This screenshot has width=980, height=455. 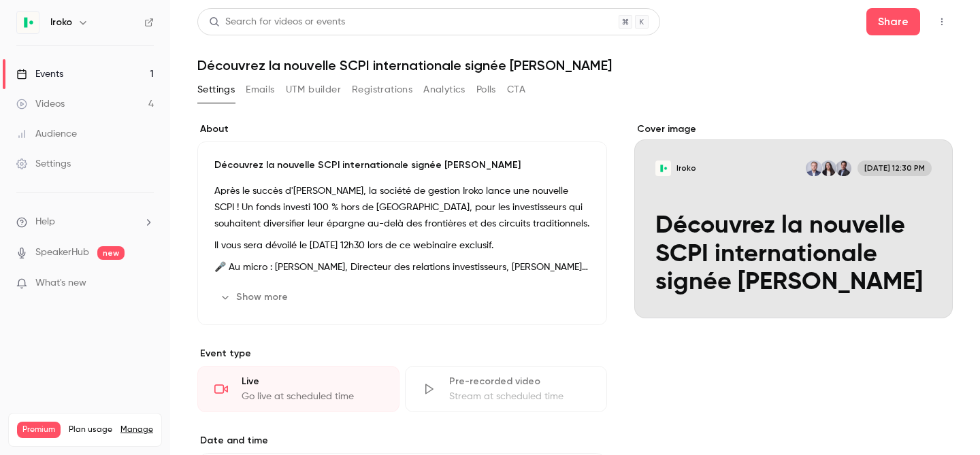 What do you see at coordinates (382, 90) in the screenshot?
I see `button: Registrations` at bounding box center [382, 90].